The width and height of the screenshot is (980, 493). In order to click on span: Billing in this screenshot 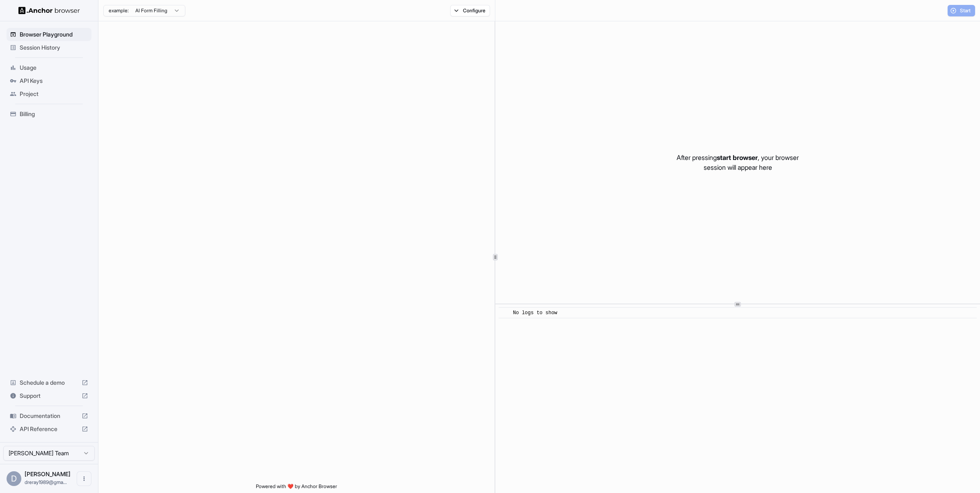, I will do `click(53, 114)`.